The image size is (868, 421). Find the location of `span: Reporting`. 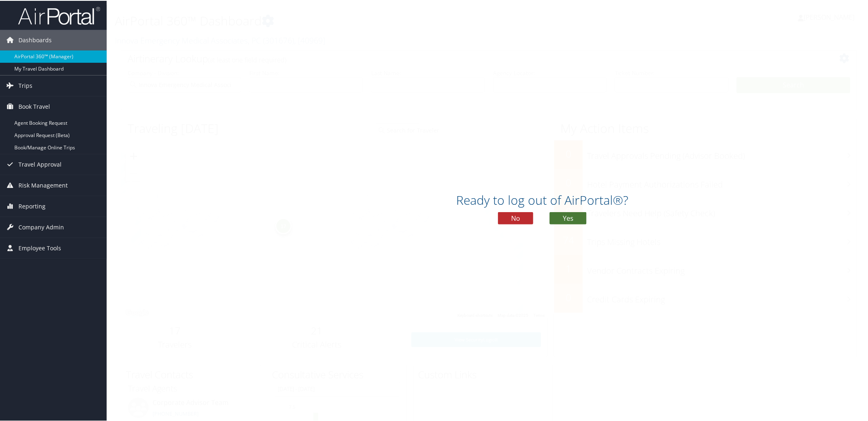

span: Reporting is located at coordinates (32, 205).